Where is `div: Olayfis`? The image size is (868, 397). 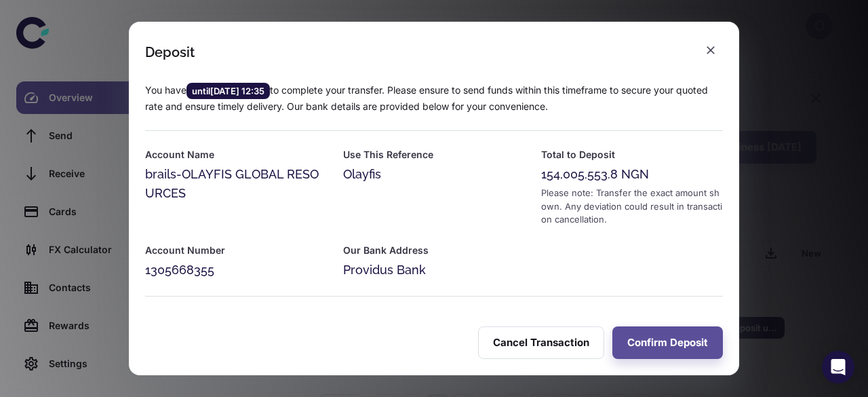 div: Olayfis is located at coordinates (434, 174).